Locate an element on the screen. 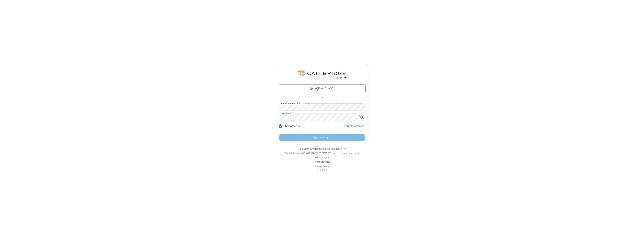 This screenshot has height=239, width=644. a: Privacy policy is located at coordinates (322, 166).